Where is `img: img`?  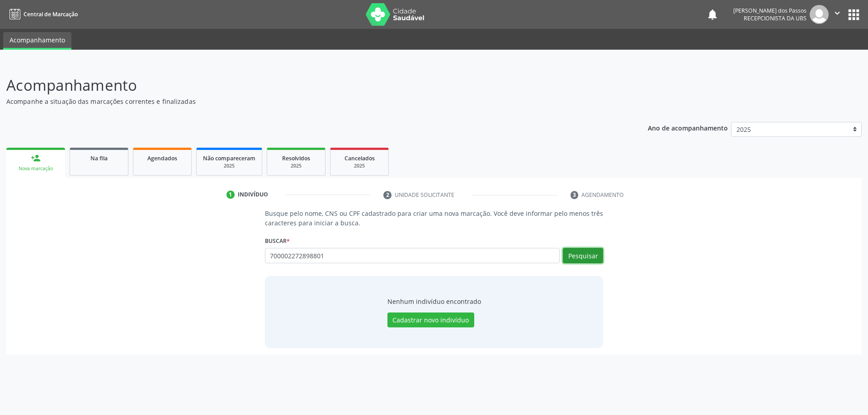 img: img is located at coordinates (819, 15).